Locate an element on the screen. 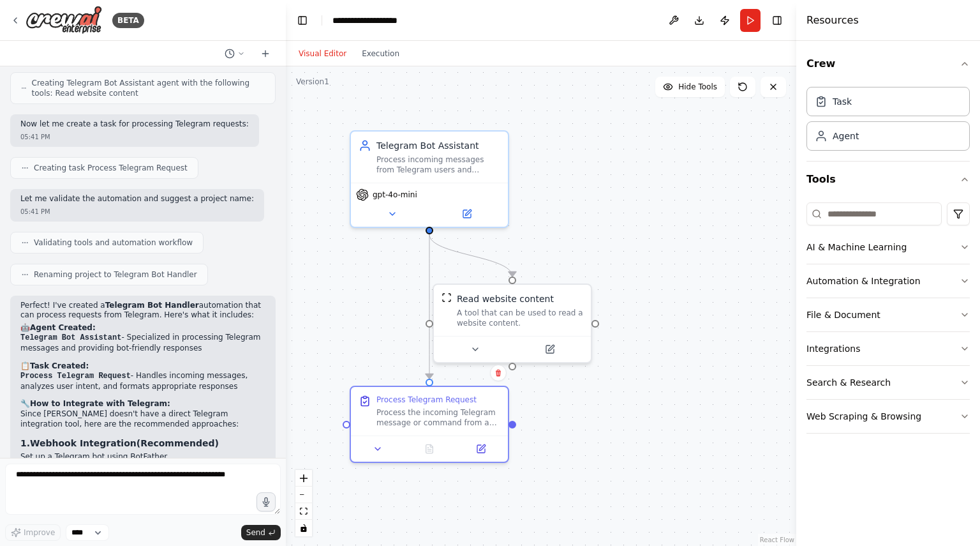 This screenshot has height=546, width=980. div: Task is located at coordinates (842, 102).